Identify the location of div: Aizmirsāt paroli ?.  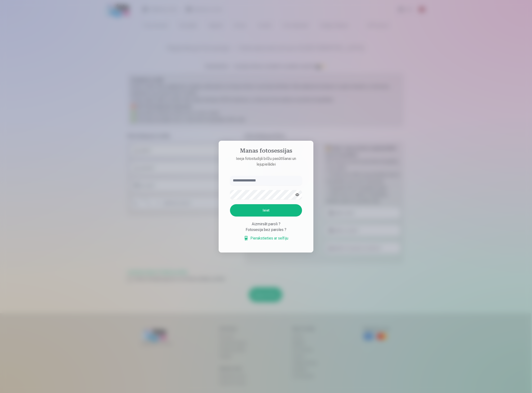
(266, 224).